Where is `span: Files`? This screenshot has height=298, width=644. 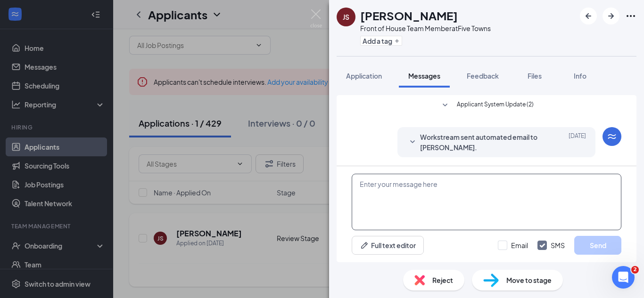 span: Files is located at coordinates (534, 76).